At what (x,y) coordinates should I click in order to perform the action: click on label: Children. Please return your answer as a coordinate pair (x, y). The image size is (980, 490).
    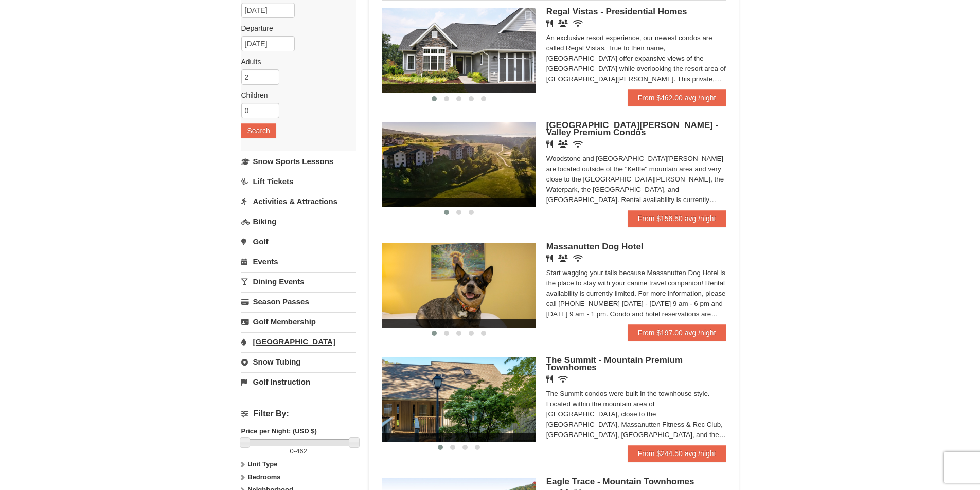
    Looking at the image, I should click on (294, 95).